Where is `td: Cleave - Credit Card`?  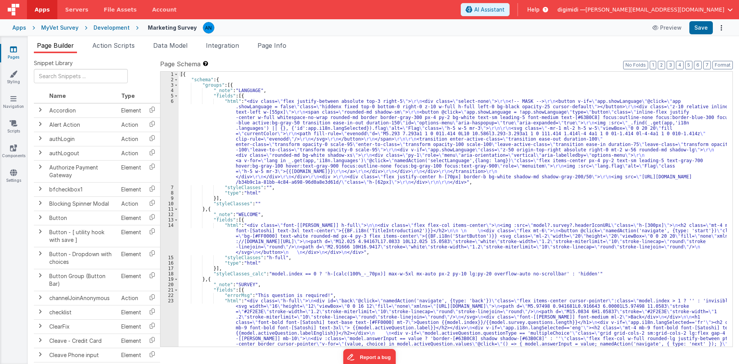 td: Cleave - Credit Card is located at coordinates (82, 340).